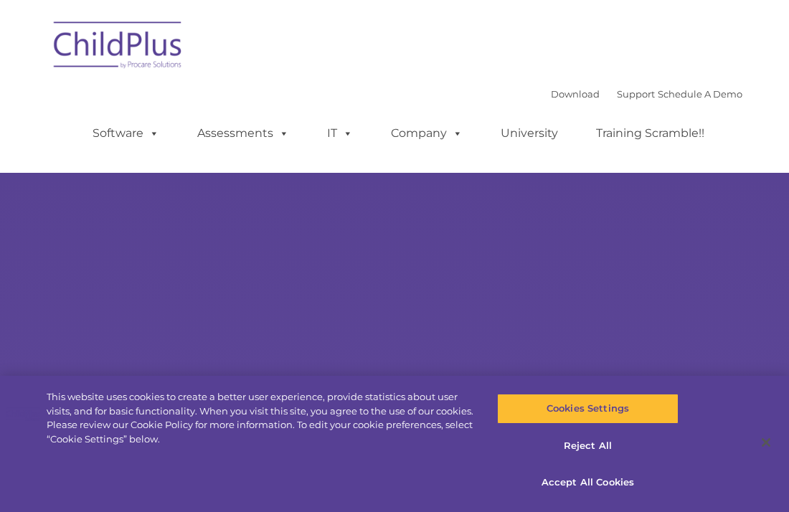 This screenshot has width=789, height=512. I want to click on a: Support, so click(635, 94).